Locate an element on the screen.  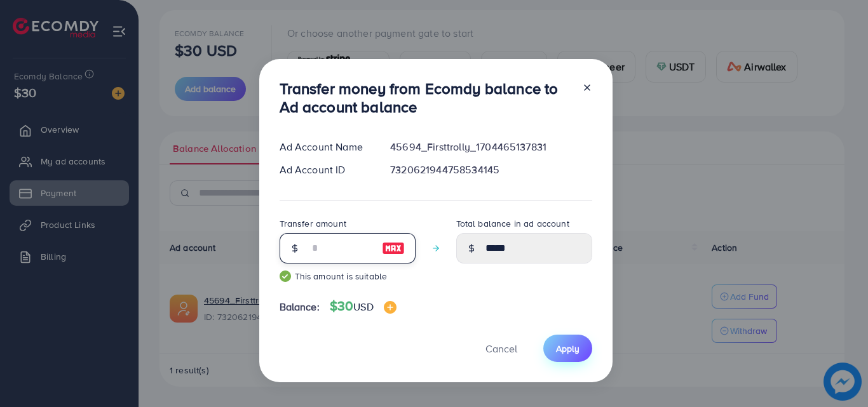
span: USD is located at coordinates (363, 307).